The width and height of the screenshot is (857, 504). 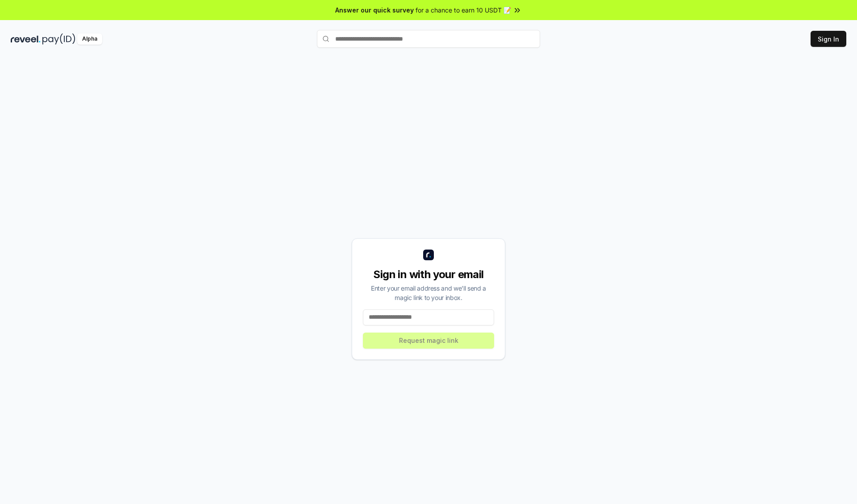 What do you see at coordinates (463, 10) in the screenshot?
I see `span: for a chance to earn 10 USDT 📝` at bounding box center [463, 10].